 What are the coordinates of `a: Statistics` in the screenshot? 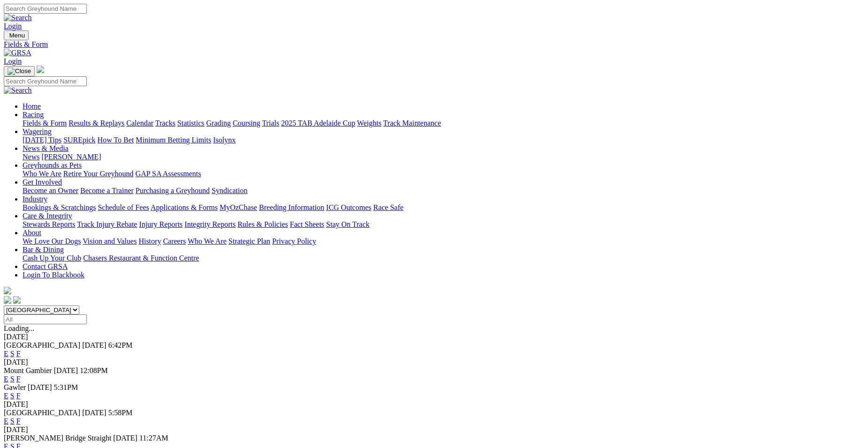 It's located at (191, 123).